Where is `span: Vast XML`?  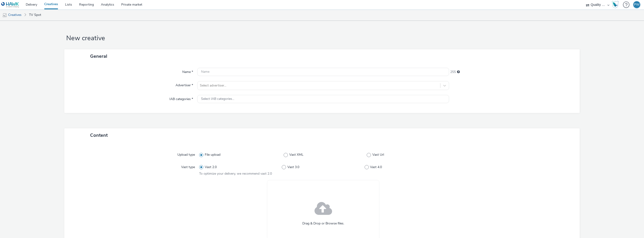
span: Vast XML is located at coordinates (296, 154).